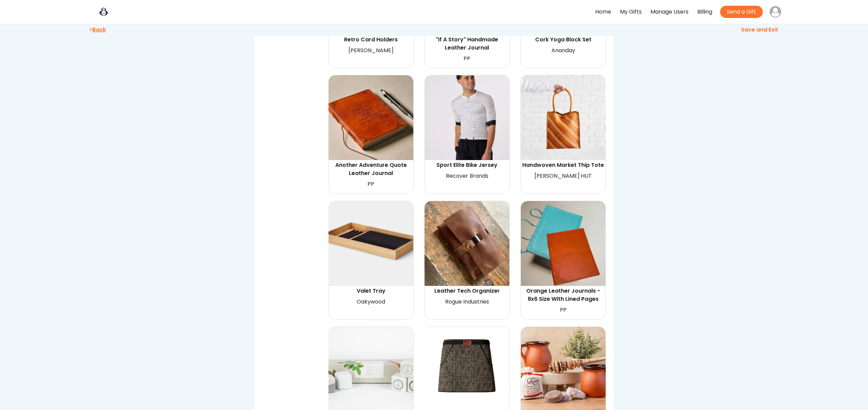 This screenshot has width=868, height=410. I want to click on div: Home, so click(603, 12).